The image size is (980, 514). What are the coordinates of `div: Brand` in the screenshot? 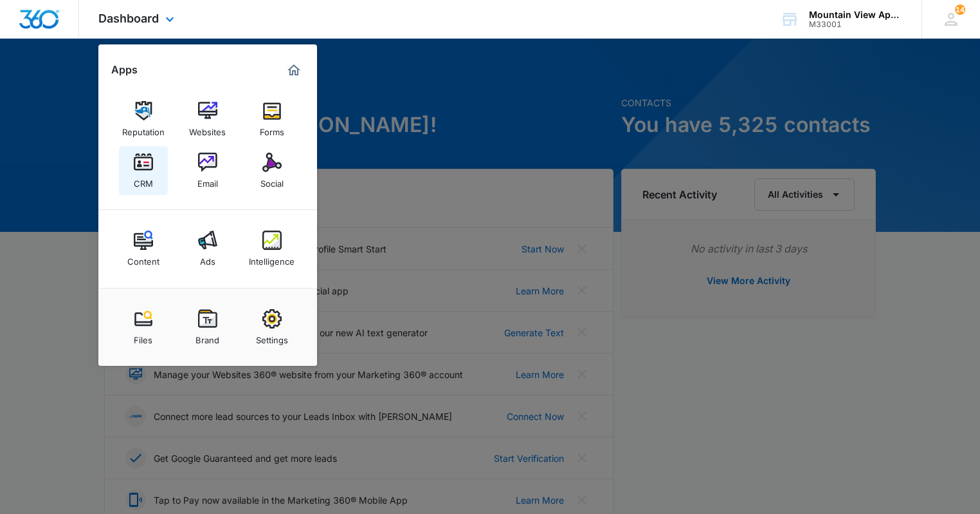 It's located at (207, 337).